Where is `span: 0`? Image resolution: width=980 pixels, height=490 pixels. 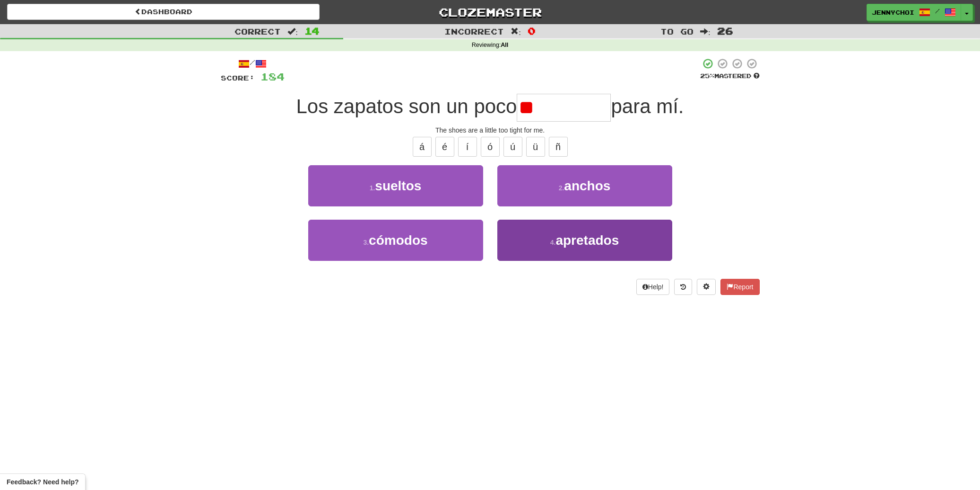 span: 0 is located at coordinates (532, 31).